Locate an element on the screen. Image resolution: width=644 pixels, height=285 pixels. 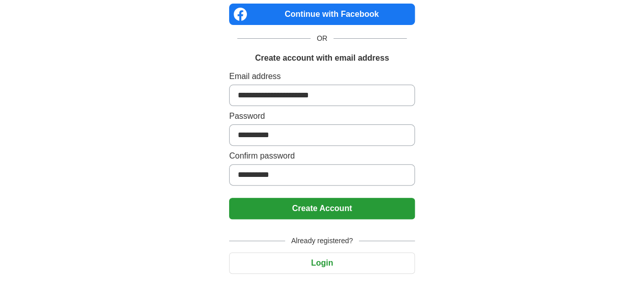
button: Create Account is located at coordinates (322, 209).